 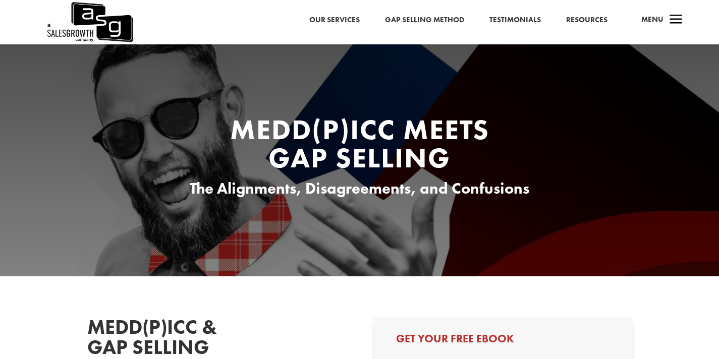 What do you see at coordinates (587, 20) in the screenshot?
I see `a: Resources` at bounding box center [587, 20].